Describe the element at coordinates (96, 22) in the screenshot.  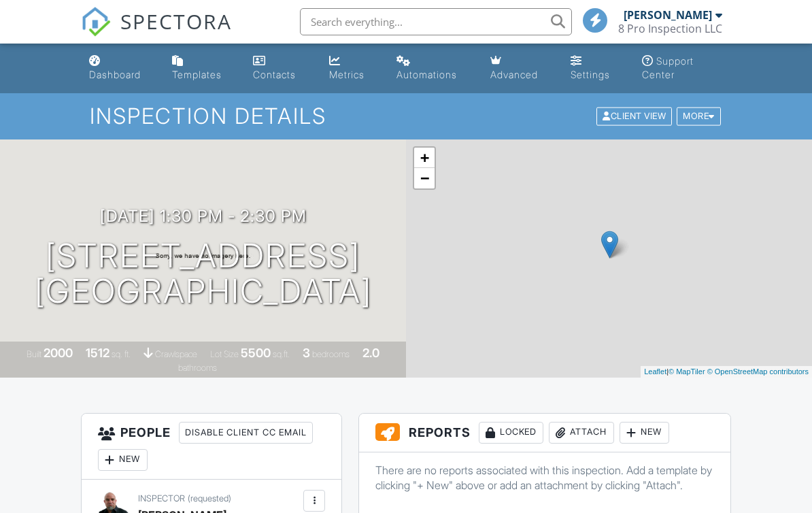
I see `img: The Best Home Inspection Software - Spectora` at that location.